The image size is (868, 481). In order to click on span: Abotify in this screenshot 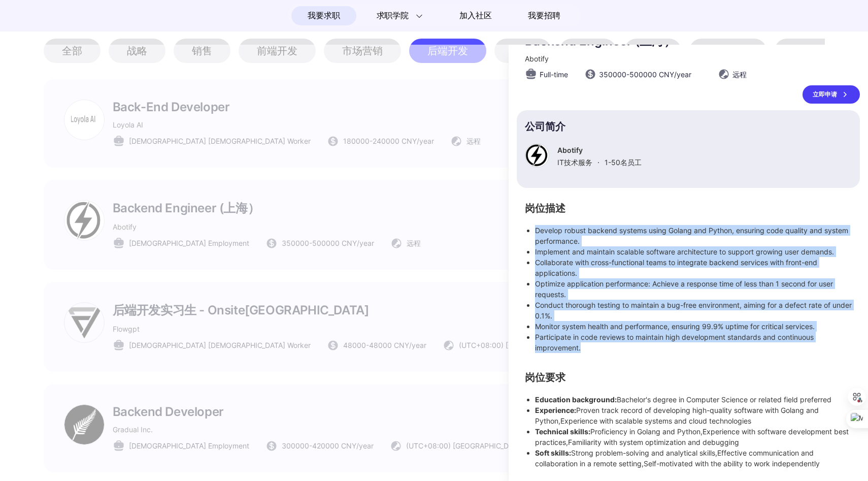, I will do `click(536, 58)`.